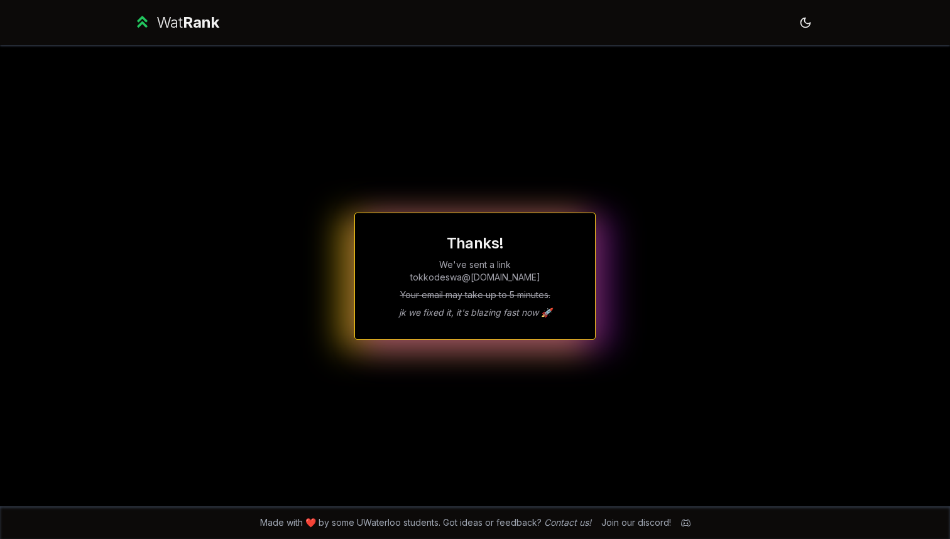 The height and width of the screenshot is (539, 950). What do you see at coordinates (176, 23) in the screenshot?
I see `a: WatRank` at bounding box center [176, 23].